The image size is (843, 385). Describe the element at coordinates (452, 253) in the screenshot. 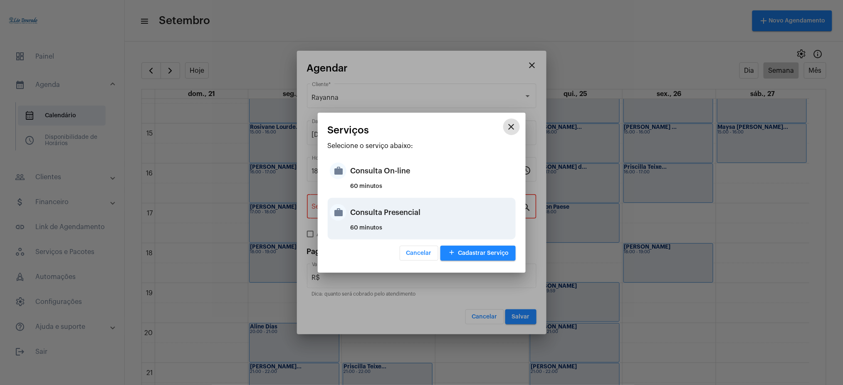

I see `mat-icon: add` at that location.